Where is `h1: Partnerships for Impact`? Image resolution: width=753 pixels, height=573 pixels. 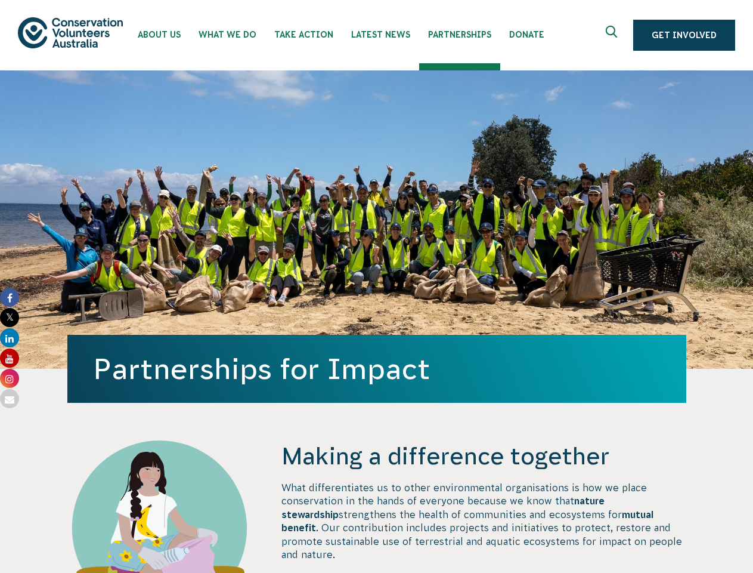 h1: Partnerships for Impact is located at coordinates (377, 369).